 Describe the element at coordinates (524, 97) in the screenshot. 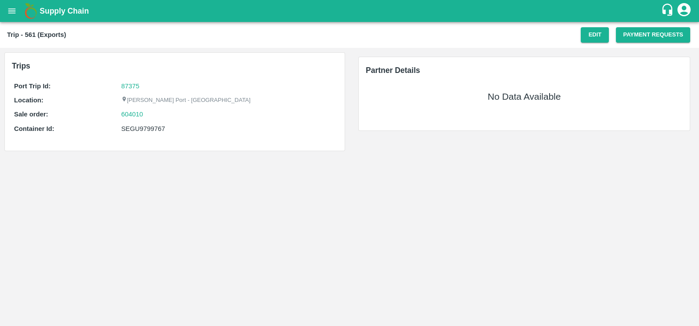

I see `h5: No Data Available` at that location.